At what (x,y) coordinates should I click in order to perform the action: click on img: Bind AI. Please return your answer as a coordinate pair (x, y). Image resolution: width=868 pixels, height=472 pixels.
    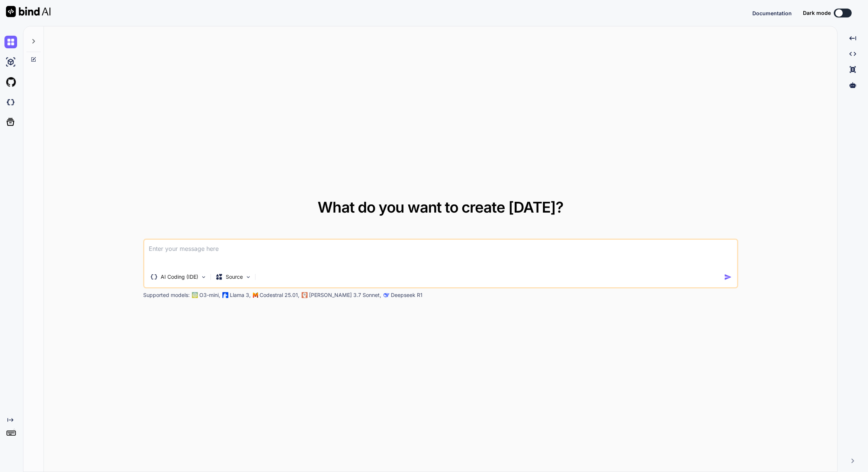
    Looking at the image, I should click on (28, 12).